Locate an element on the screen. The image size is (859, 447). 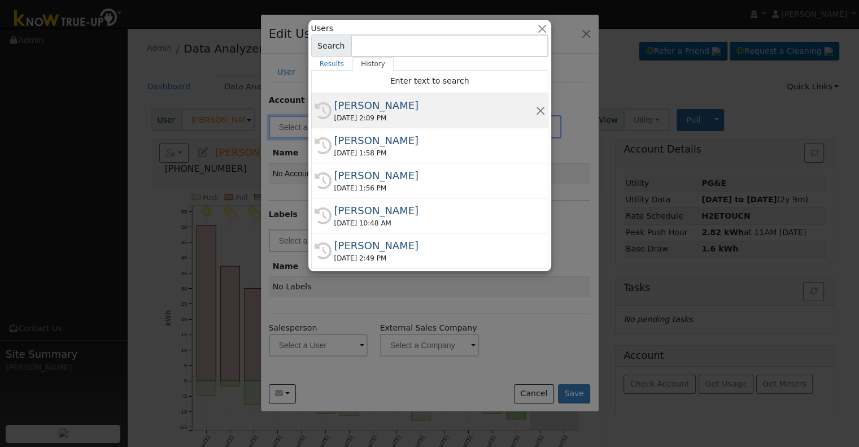
a: Results is located at coordinates (332, 64).